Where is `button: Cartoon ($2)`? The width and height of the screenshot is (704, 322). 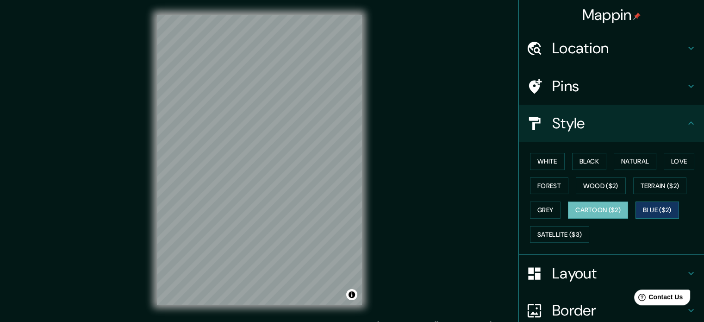 button: Cartoon ($2) is located at coordinates (598, 210).